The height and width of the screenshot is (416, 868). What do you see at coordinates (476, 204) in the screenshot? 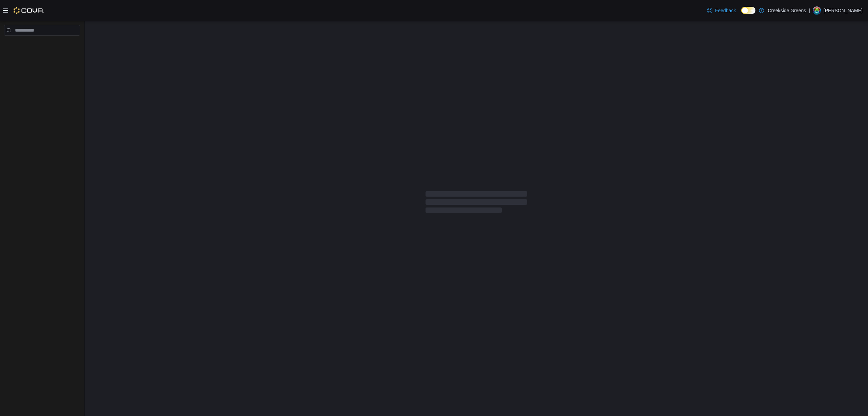
I see `span: Loading` at bounding box center [476, 204].